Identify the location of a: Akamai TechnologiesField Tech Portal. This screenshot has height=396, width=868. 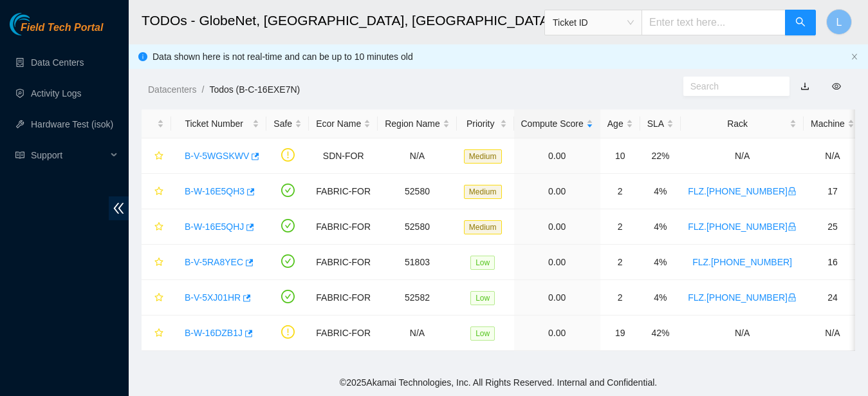
(56, 32).